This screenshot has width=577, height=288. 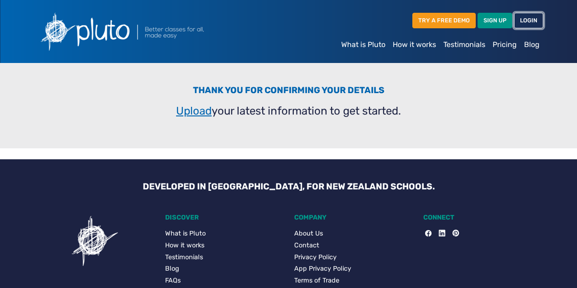 What do you see at coordinates (289, 111) in the screenshot?
I see `p: your latest information to get started.` at bounding box center [289, 111].